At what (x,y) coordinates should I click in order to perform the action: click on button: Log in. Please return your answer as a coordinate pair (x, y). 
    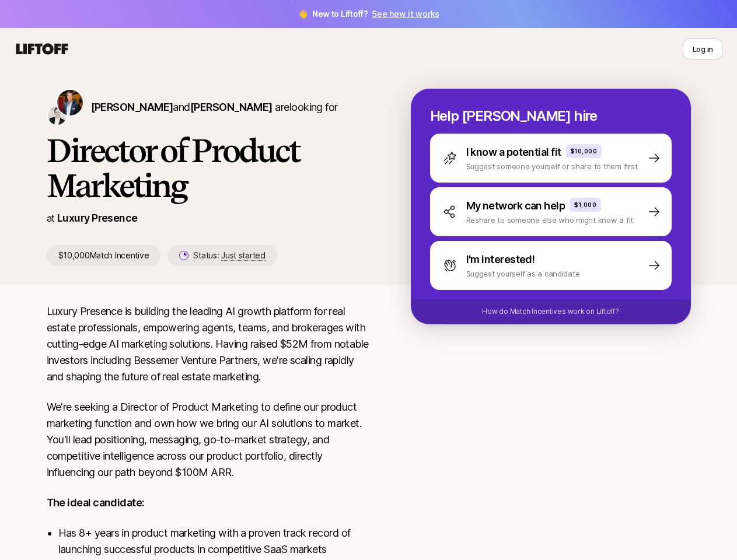
    Looking at the image, I should click on (703, 49).